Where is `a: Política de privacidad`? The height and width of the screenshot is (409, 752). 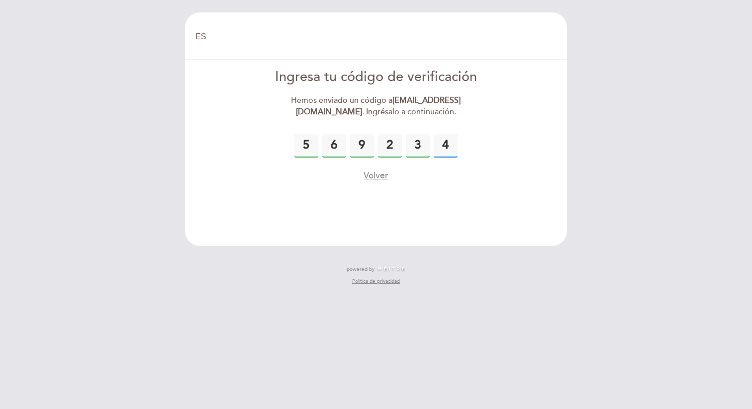 a: Política de privacidad is located at coordinates (376, 282).